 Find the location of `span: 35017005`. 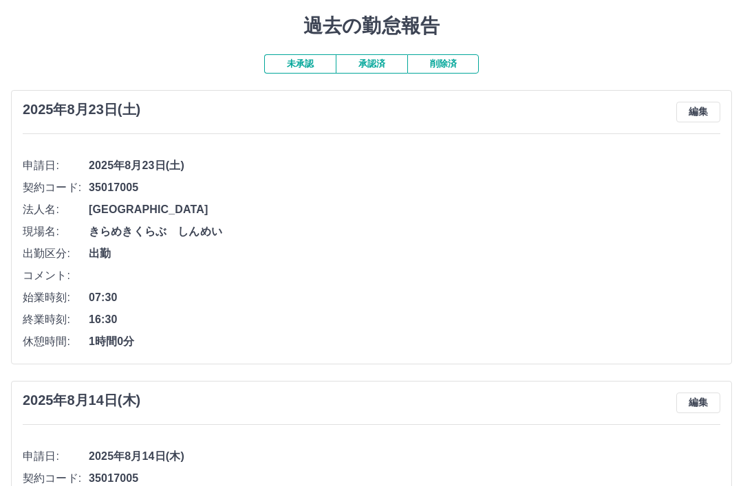

span: 35017005 is located at coordinates (404, 188).